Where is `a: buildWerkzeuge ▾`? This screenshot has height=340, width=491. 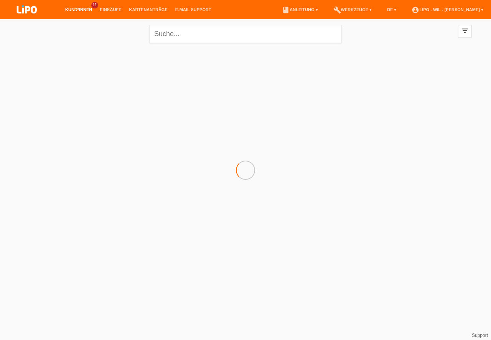
a: buildWerkzeuge ▾ is located at coordinates (353, 10).